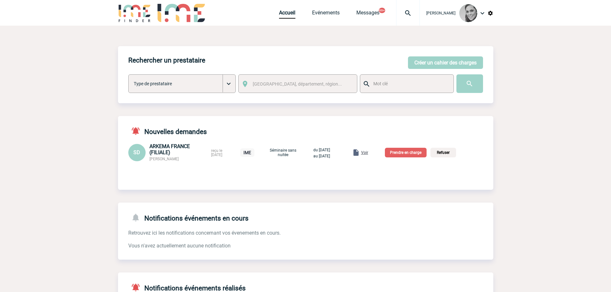 The height and width of the screenshot is (292, 611). I want to click on a: Accueil, so click(287, 14).